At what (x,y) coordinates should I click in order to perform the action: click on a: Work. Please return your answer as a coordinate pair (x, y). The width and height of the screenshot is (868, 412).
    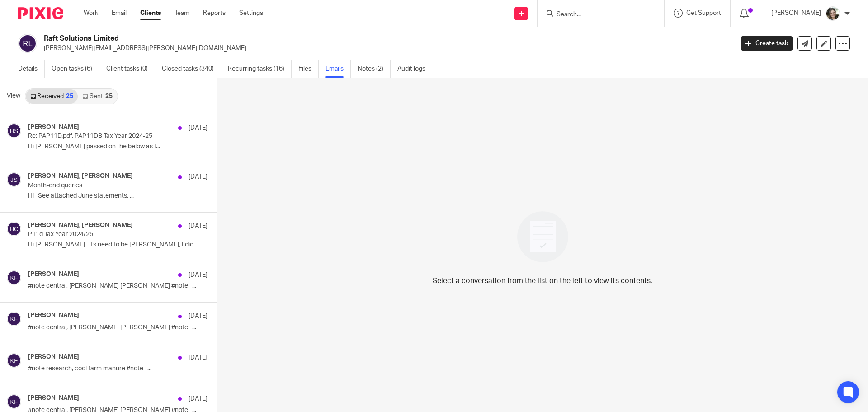
    Looking at the image, I should click on (91, 13).